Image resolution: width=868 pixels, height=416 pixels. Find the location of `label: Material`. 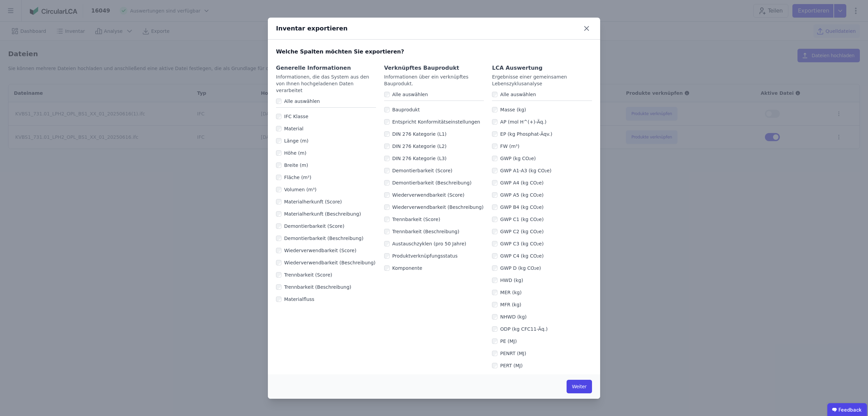

label: Material is located at coordinates (292, 129).